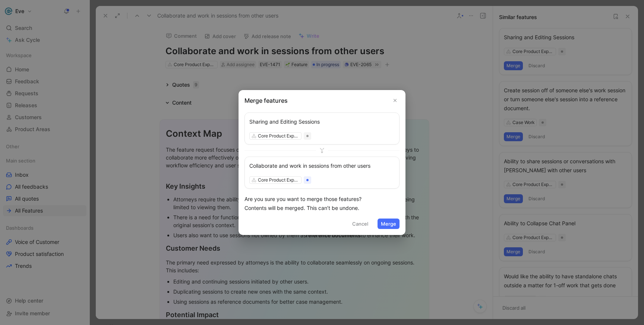 The image size is (644, 325). What do you see at coordinates (322, 203) in the screenshot?
I see `div: Are you sure you want to merge those features? Contents will be merged. This can’t be undone.` at bounding box center [322, 203].